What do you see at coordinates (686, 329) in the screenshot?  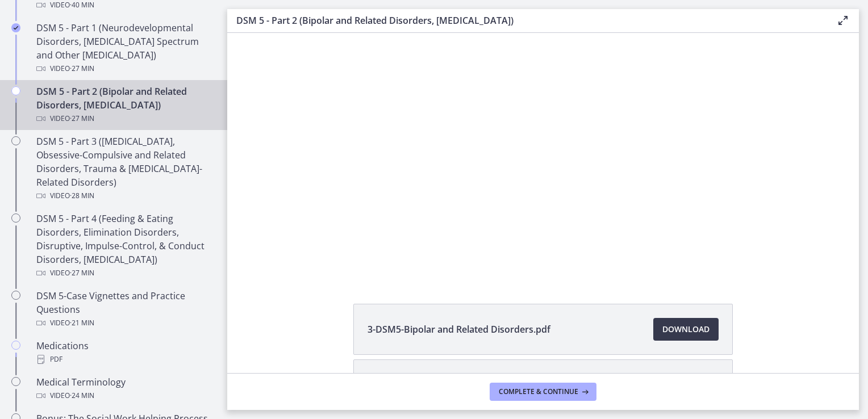 I see `a: Download` at bounding box center [686, 329].